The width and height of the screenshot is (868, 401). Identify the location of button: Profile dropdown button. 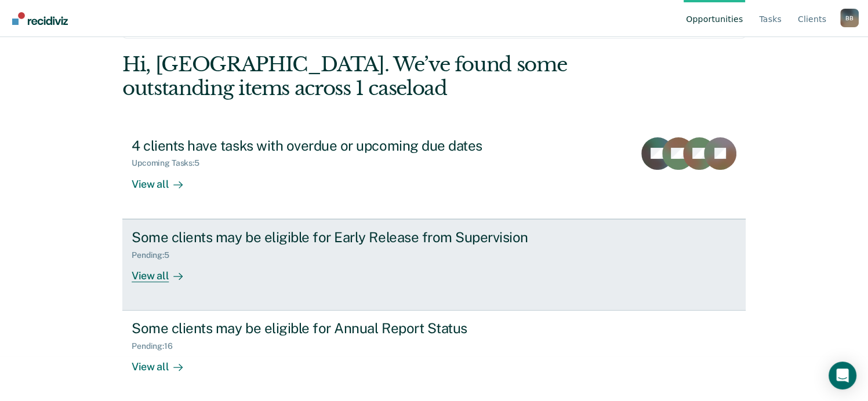
(849, 18).